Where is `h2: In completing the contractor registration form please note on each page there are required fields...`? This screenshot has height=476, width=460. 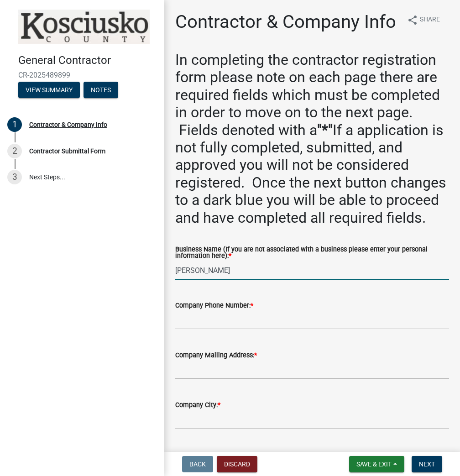
h2: In completing the contractor registration form please note on each page there are required fields... is located at coordinates (312, 139).